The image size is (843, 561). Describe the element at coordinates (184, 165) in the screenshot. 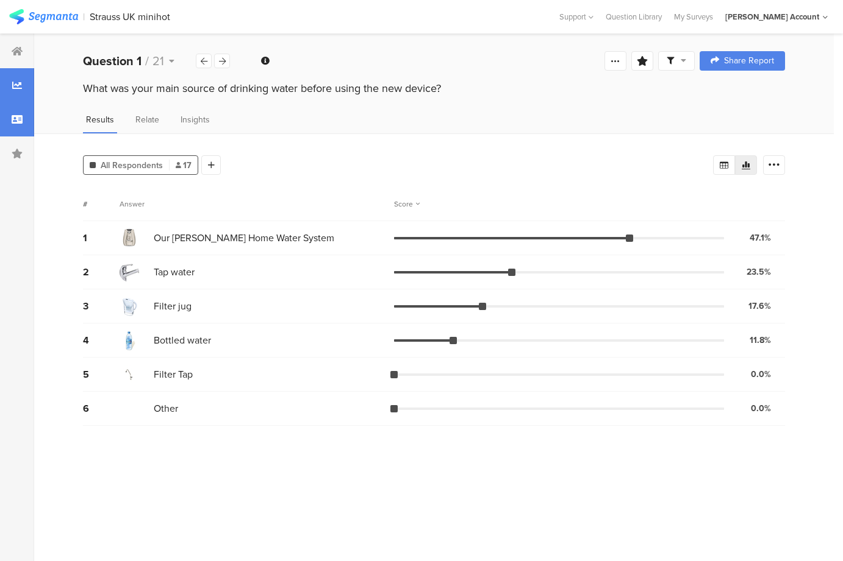

I see `span: 17` at that location.